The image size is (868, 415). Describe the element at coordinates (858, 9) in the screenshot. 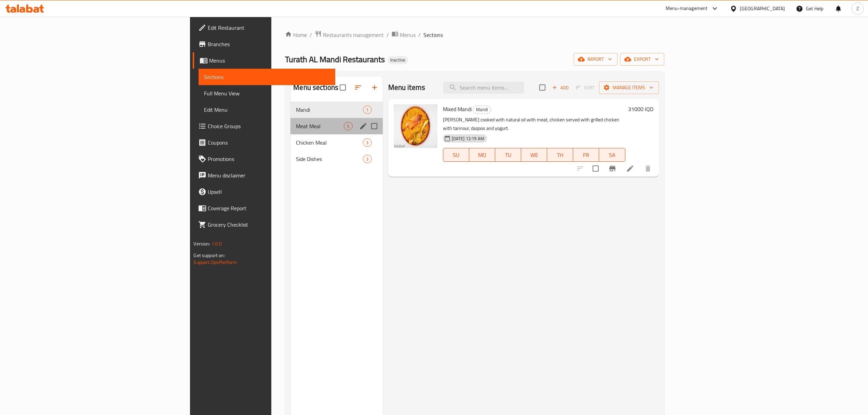

I see `span: Z` at that location.